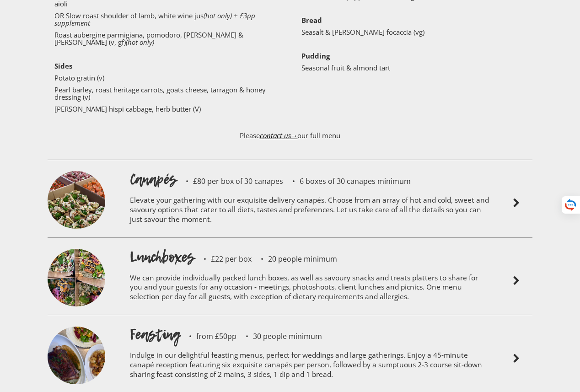 The height and width of the screenshot is (392, 580). Describe the element at coordinates (63, 66) in the screenshot. I see `strong: Sides` at that location.